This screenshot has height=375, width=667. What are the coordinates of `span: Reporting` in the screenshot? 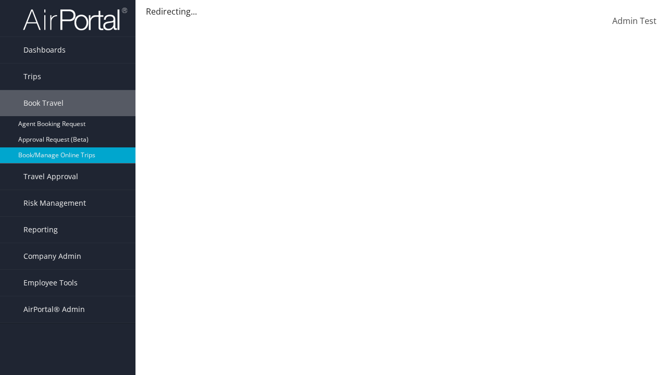 It's located at (41, 230).